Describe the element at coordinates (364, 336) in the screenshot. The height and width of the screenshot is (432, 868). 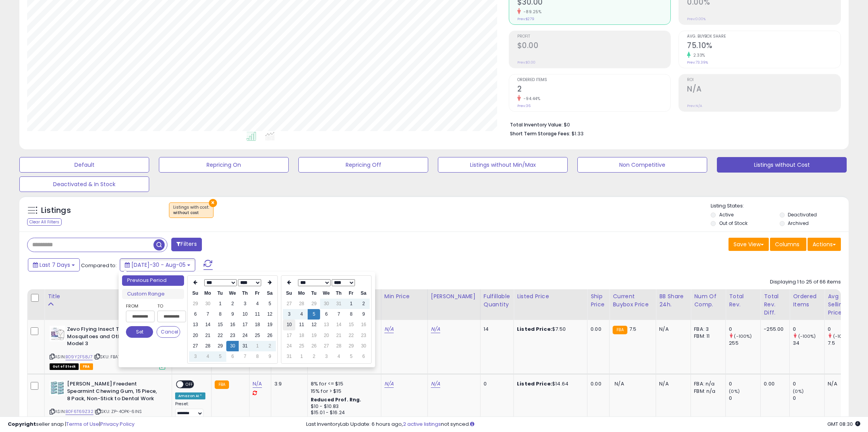
I see `td: 23` at that location.